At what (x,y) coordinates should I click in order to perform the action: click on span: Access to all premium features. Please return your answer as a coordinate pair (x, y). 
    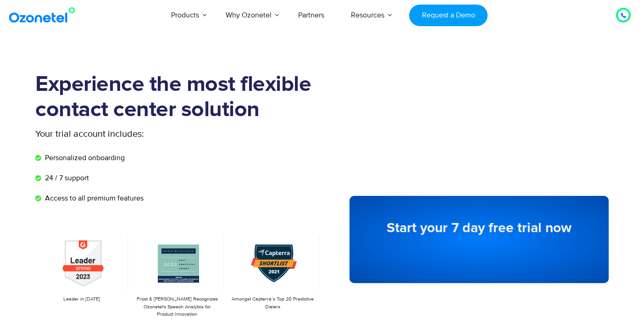
    Looking at the image, I should click on (93, 198).